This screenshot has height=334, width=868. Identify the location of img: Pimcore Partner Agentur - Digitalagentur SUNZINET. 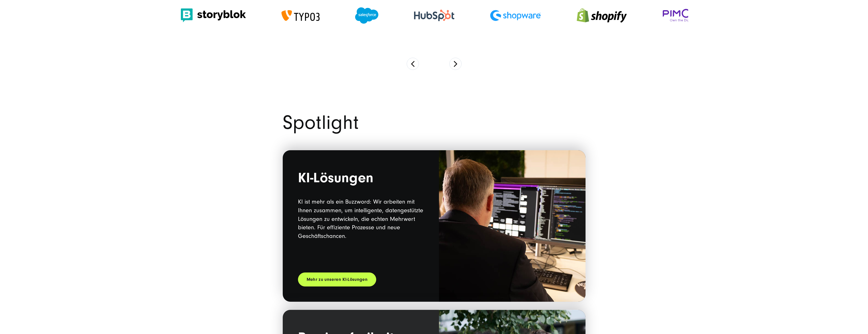
(688, 15).